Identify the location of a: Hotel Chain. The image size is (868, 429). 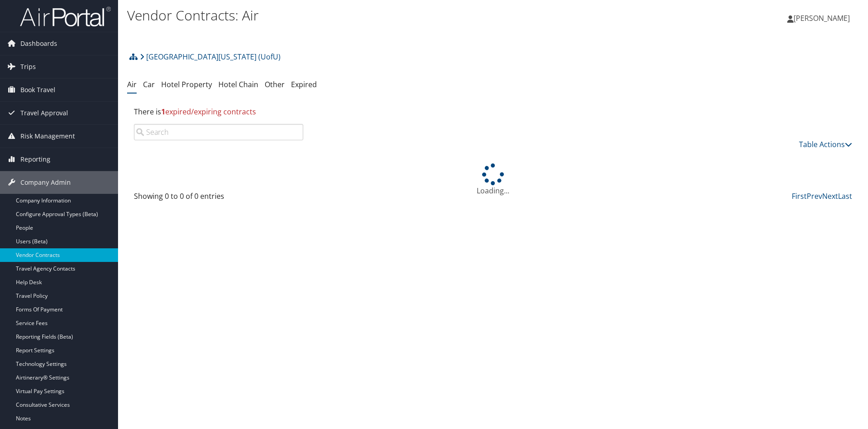
(239, 85).